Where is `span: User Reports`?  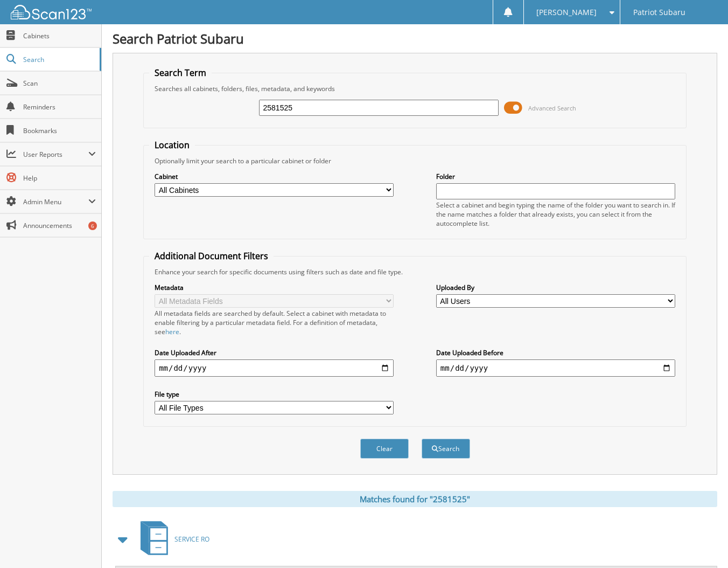 span: User Reports is located at coordinates (56, 154).